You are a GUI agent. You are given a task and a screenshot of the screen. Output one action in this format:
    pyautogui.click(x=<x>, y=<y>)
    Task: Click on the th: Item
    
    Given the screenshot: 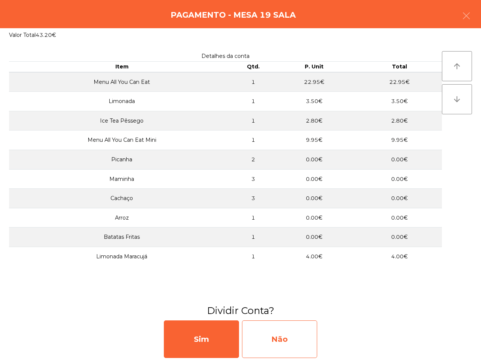 What is the action you would take?
    pyautogui.click(x=122, y=67)
    